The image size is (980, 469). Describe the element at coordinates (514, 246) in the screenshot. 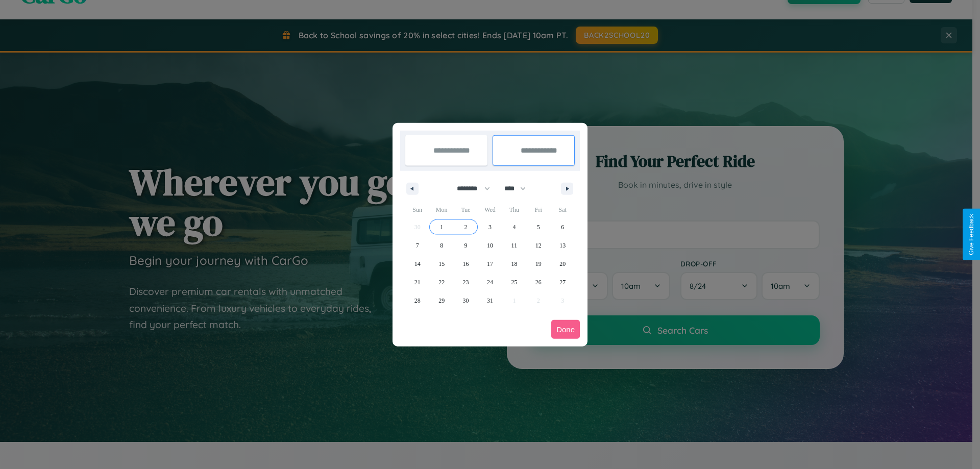

I see `button: 11` at that location.